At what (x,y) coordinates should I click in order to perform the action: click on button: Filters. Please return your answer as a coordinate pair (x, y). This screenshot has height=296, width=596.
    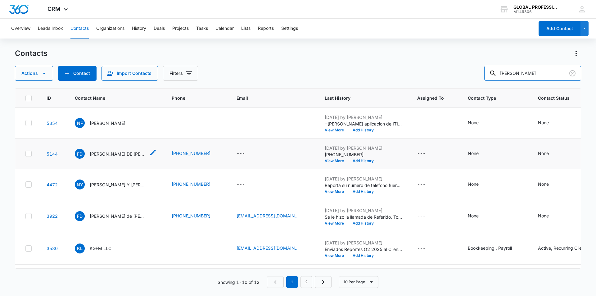
    Looking at the image, I should click on (180, 73).